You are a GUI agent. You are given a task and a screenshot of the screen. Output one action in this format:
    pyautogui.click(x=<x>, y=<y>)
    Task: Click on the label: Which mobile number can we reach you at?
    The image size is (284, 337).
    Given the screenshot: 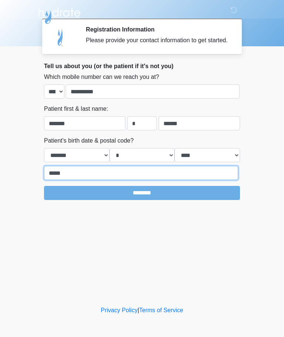 What is the action you would take?
    pyautogui.click(x=101, y=77)
    